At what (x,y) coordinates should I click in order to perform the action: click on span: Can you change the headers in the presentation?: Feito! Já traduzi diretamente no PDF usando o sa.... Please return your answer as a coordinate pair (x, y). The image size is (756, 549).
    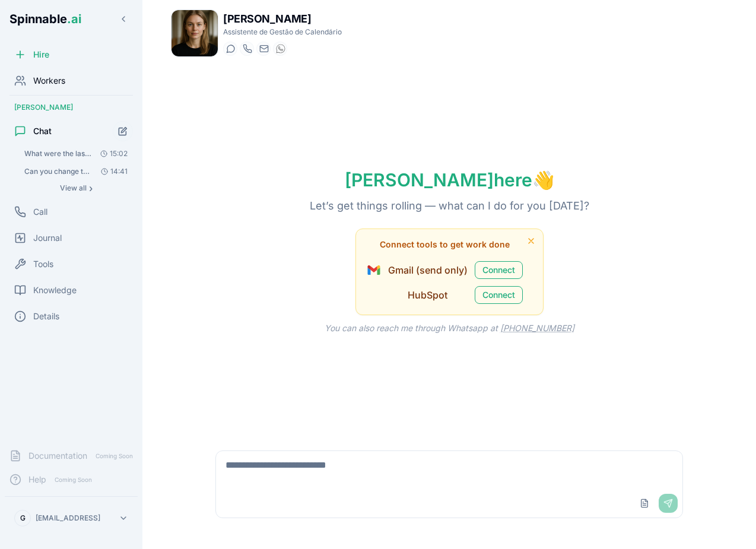
    Looking at the image, I should click on (57, 171).